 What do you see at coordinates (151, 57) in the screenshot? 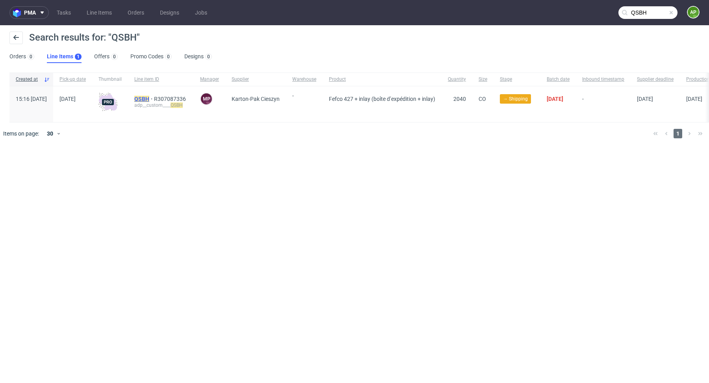
I see `a: Promo Codes0` at bounding box center [151, 57].